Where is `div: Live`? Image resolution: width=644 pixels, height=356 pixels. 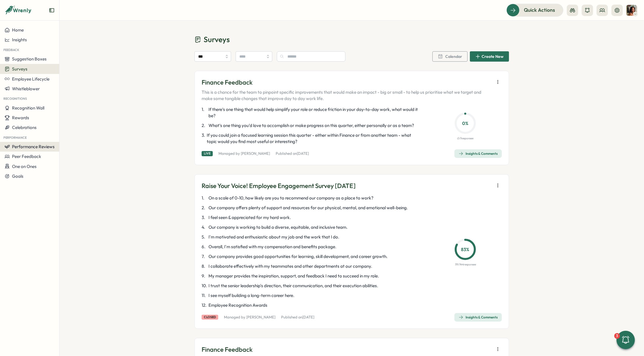
div: Live is located at coordinates (207, 153).